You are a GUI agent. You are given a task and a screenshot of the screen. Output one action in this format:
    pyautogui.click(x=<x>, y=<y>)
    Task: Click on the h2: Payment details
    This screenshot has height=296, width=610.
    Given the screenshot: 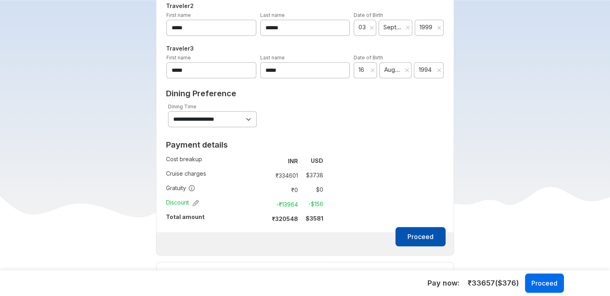 What is the action you would take?
    pyautogui.click(x=245, y=145)
    